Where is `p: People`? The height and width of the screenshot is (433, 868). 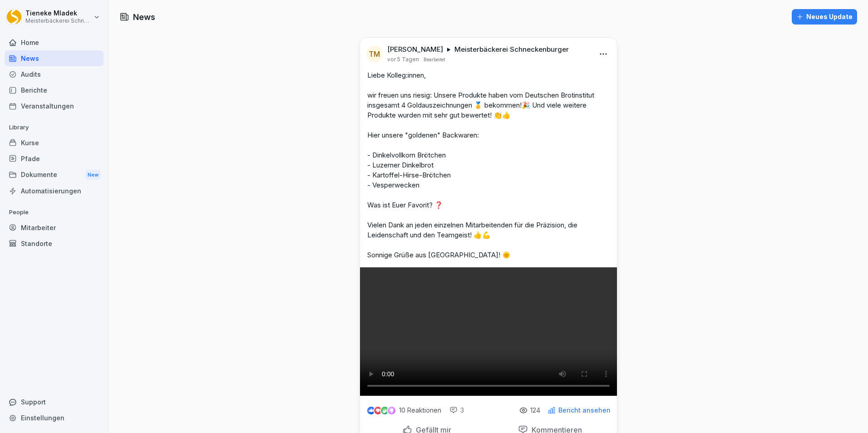 p: People is located at coordinates (54, 212).